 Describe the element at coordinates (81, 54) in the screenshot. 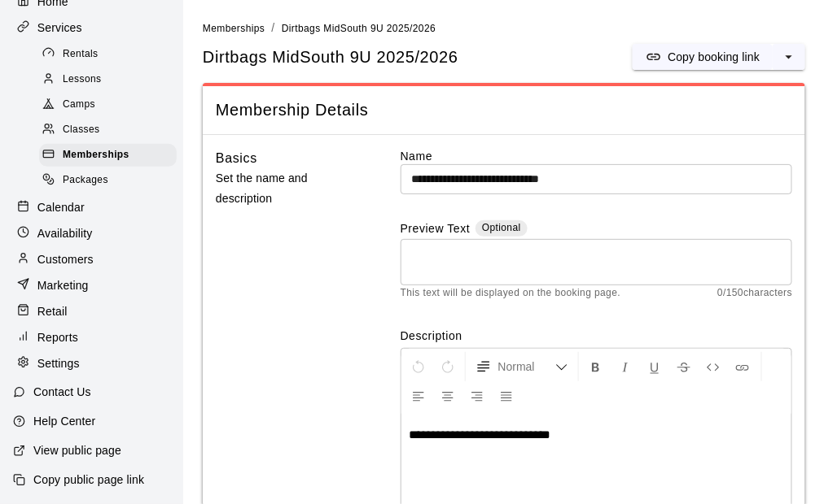

I see `span: Rentals` at that location.